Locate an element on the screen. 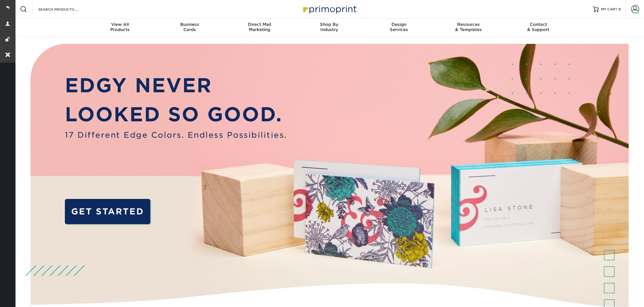 Image resolution: width=644 pixels, height=307 pixels. a: DesignServices is located at coordinates (399, 27).